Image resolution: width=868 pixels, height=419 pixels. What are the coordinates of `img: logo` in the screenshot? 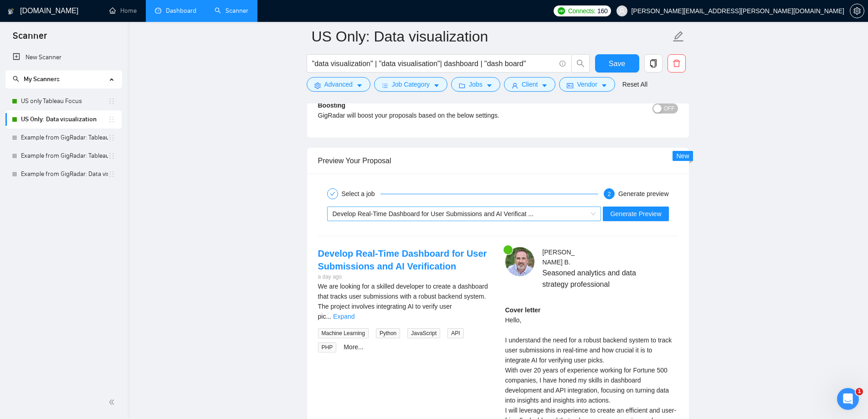 It's located at (11, 11).